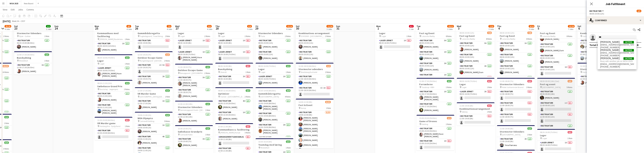 The image size is (644, 153). Describe the element at coordinates (610, 42) in the screenshot. I see `span: Morten Pelch` at that location.